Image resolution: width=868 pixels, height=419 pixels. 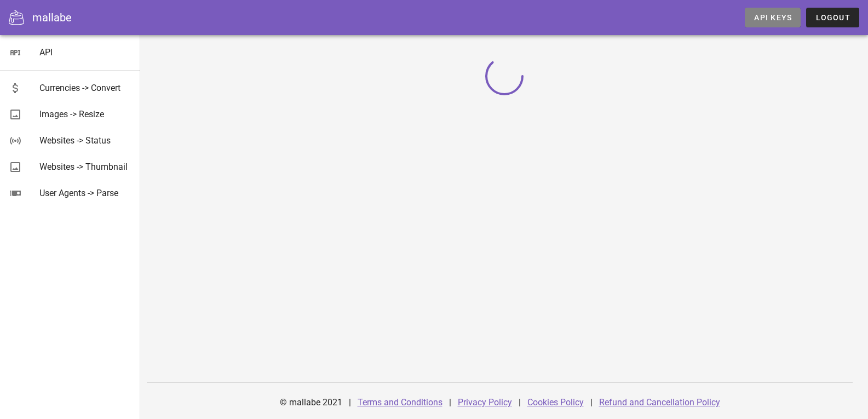 I want to click on a: Cookies Policy, so click(x=555, y=402).